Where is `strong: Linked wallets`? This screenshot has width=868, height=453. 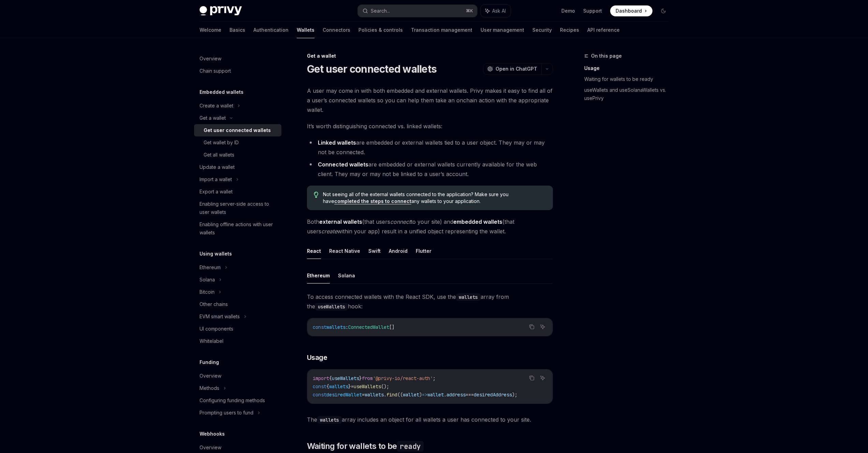 strong: Linked wallets is located at coordinates (337, 143).